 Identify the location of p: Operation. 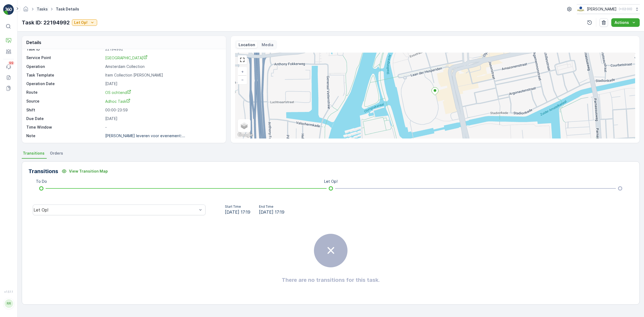
(65, 67).